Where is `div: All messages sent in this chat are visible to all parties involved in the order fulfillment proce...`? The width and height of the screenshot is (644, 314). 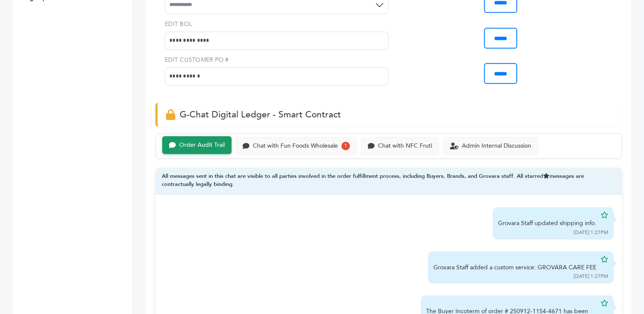 div: All messages sent in this chat are visible to all parties involved in the order fulfillment proce... is located at coordinates (389, 181).